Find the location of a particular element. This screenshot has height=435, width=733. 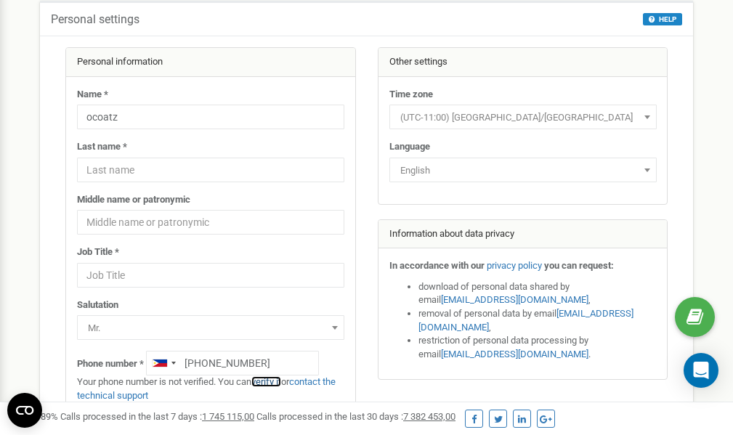

div: Open Intercom Messenger is located at coordinates (701, 371).